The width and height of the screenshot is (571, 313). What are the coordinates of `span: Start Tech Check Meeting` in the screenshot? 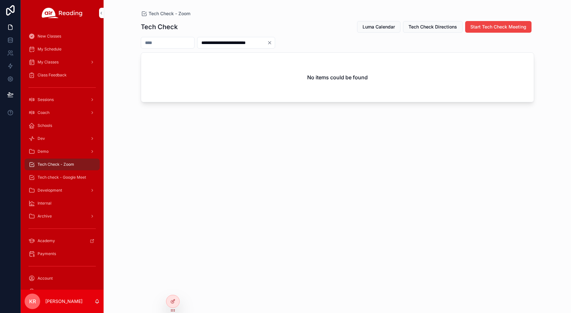 It's located at (498, 27).